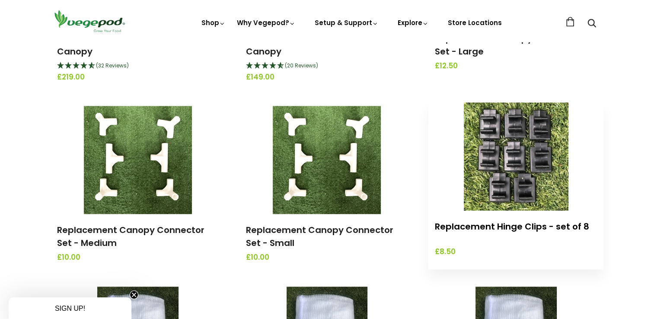  I want to click on img: Replacement Canopy Connector Set - Medium, so click(138, 160).